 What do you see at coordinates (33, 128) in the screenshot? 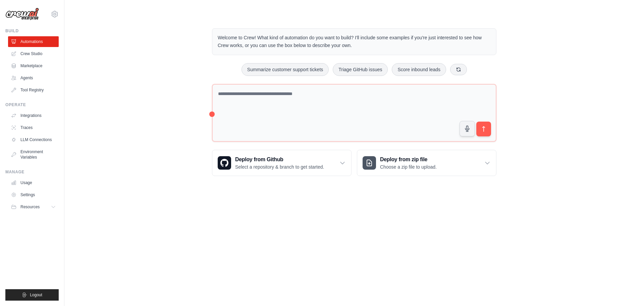
I see `a: Traces` at bounding box center [33, 128].